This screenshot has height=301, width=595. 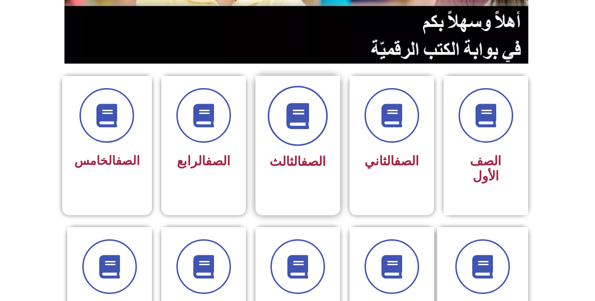 I want to click on span: الرابع, so click(x=204, y=161).